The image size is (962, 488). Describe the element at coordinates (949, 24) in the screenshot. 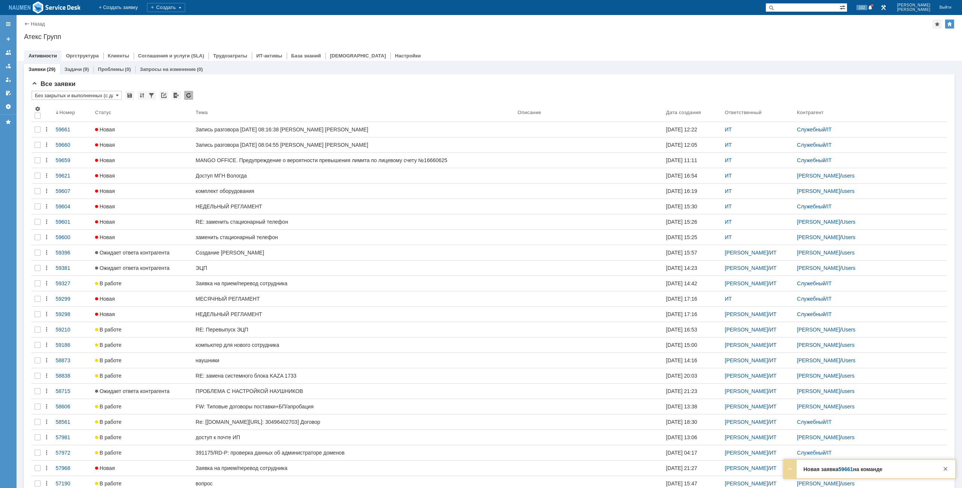

I see `div: Изменить домашнюю страницу` at that location.